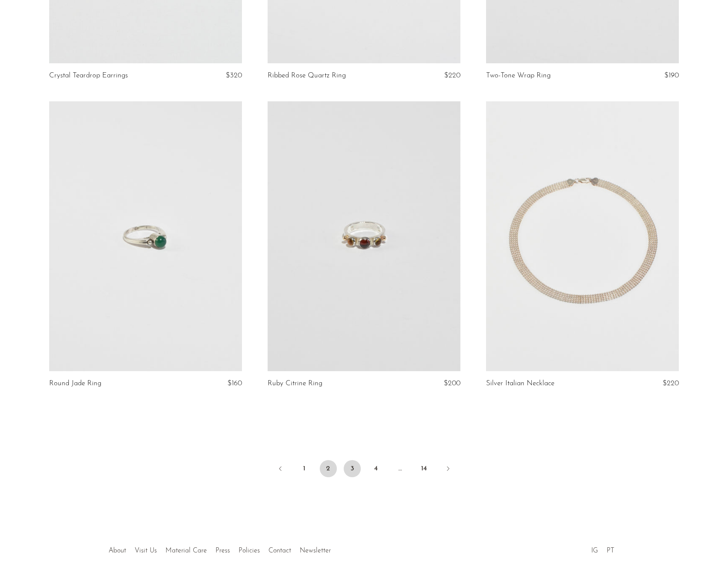 This screenshot has height=561, width=728. Describe the element at coordinates (307, 75) in the screenshot. I see `a: Ribbed Rose Quartz Ring` at that location.